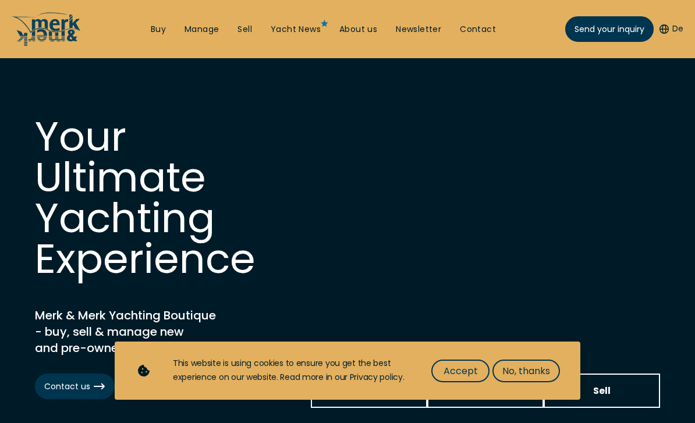 Image resolution: width=695 pixels, height=423 pixels. Describe the element at coordinates (526, 371) in the screenshot. I see `span: No, thanks` at that location.